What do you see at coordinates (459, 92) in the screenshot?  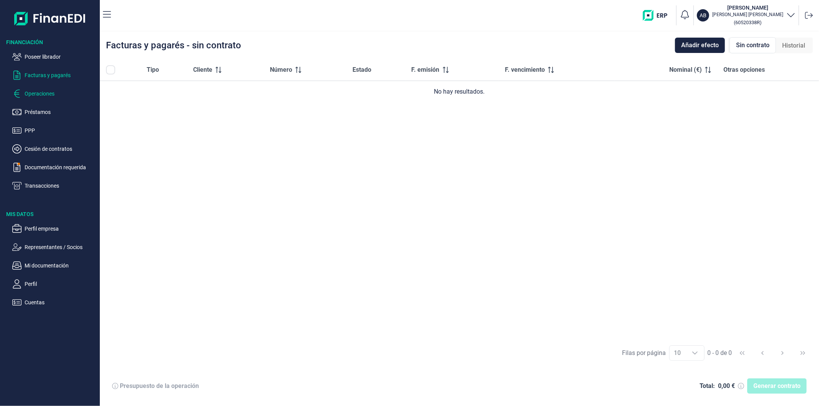 I see `div: No hay resultados.` at bounding box center [459, 92].